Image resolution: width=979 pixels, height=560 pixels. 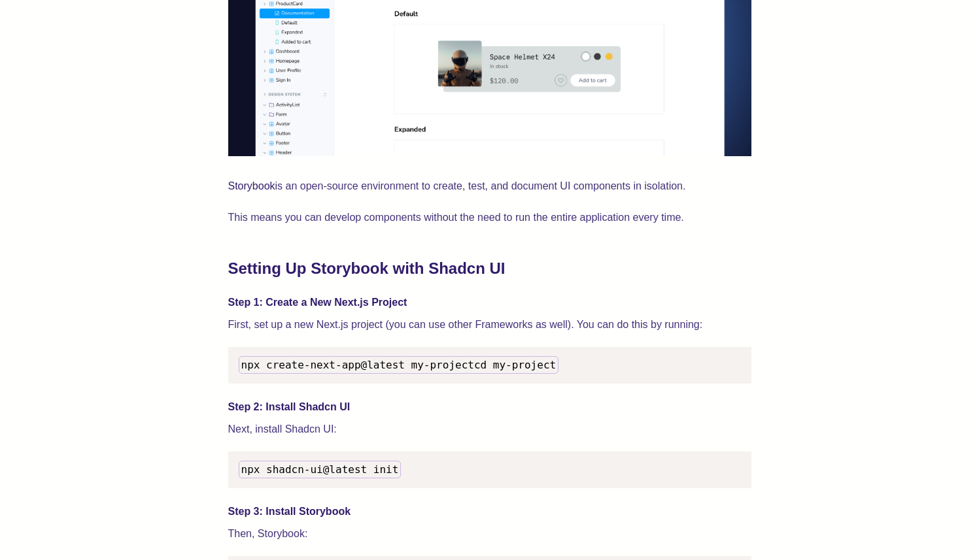 I want to click on p: Next, install Shadcn UI:, so click(x=490, y=429).